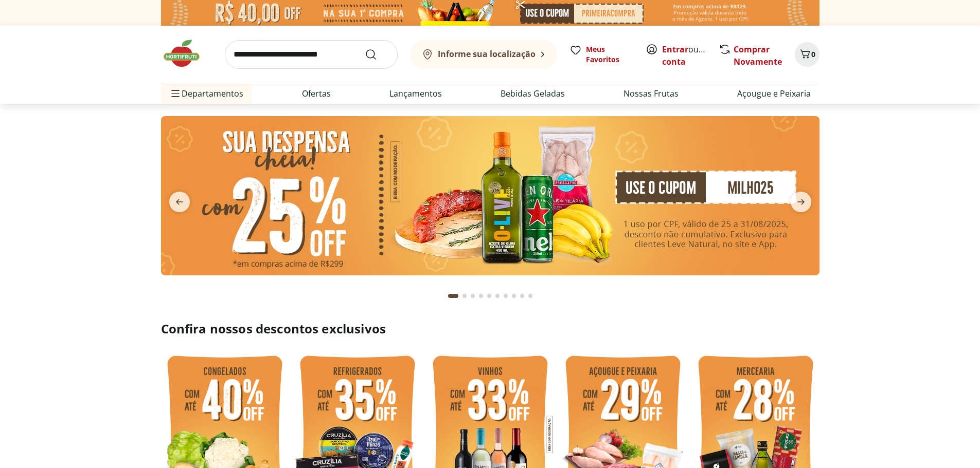  What do you see at coordinates (522, 296) in the screenshot?
I see `button: Go to page 9 from fs-carousel` at bounding box center [522, 296].